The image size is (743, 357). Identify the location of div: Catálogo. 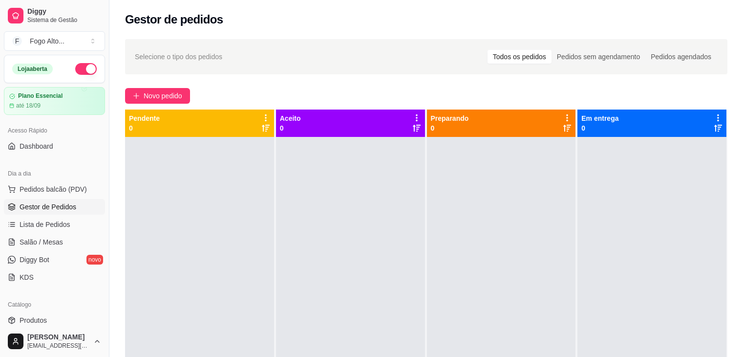
(54, 305).